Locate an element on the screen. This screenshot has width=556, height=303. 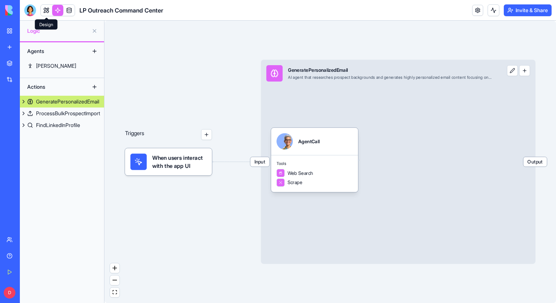
div: FindLinkedInProfile is located at coordinates (58, 125).